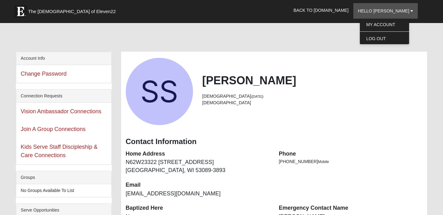 The width and height of the screenshot is (443, 215). Describe the element at coordinates (323, 162) in the screenshot. I see `span: Mobile` at that location.